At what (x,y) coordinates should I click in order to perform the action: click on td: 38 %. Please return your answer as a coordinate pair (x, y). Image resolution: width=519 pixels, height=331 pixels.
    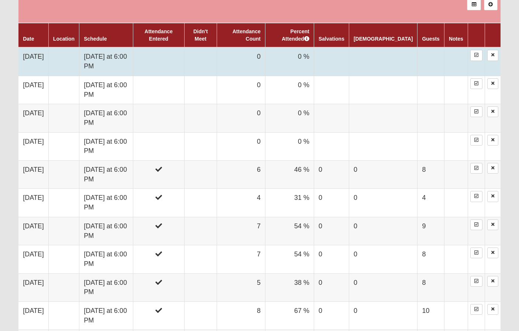
    Looking at the image, I should click on (289, 287).